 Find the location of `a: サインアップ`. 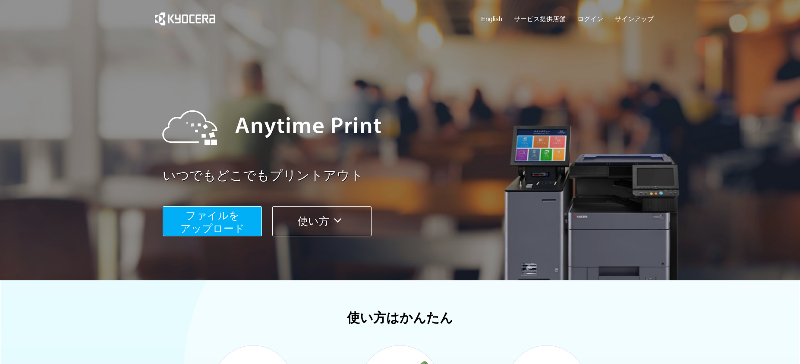

a: サインアップ is located at coordinates (634, 19).